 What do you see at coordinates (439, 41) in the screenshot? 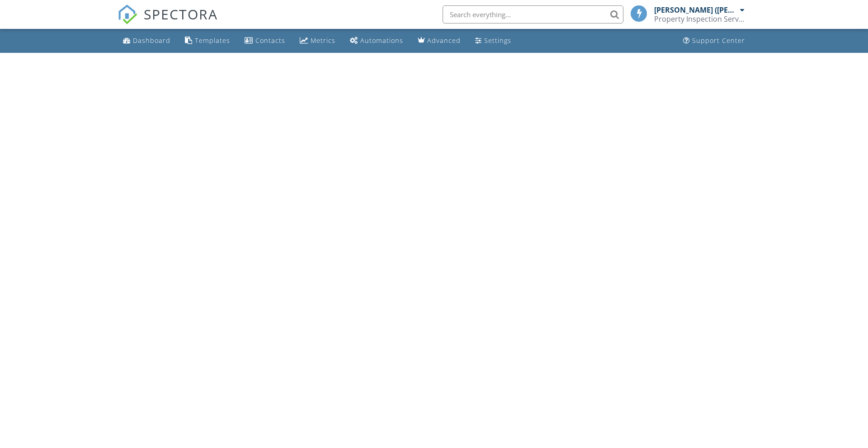
I see `a: Advanced` at bounding box center [439, 41].